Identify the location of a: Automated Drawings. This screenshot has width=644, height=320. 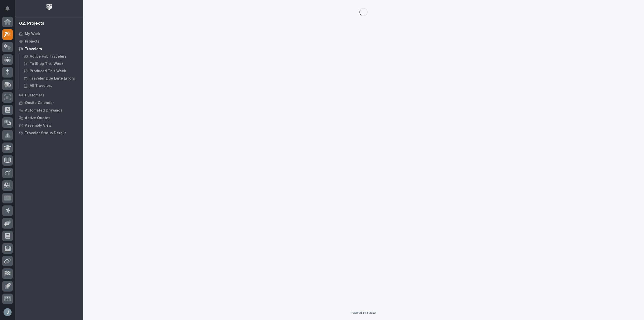
(49, 110).